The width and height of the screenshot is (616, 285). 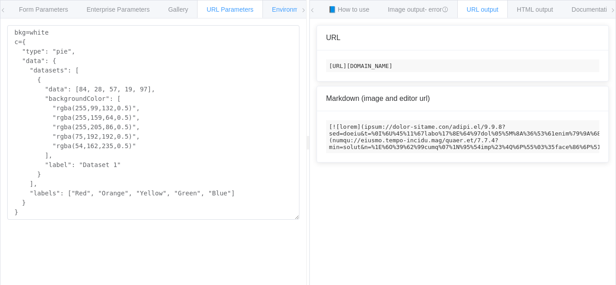 I want to click on span: - error, so click(x=436, y=9).